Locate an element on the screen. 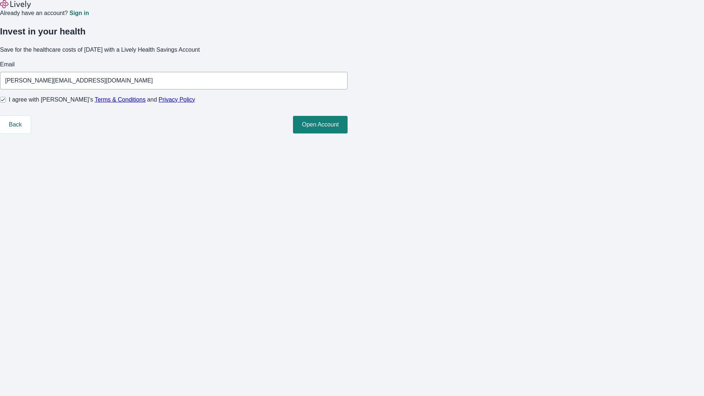  a: Sign in is located at coordinates (79, 13).